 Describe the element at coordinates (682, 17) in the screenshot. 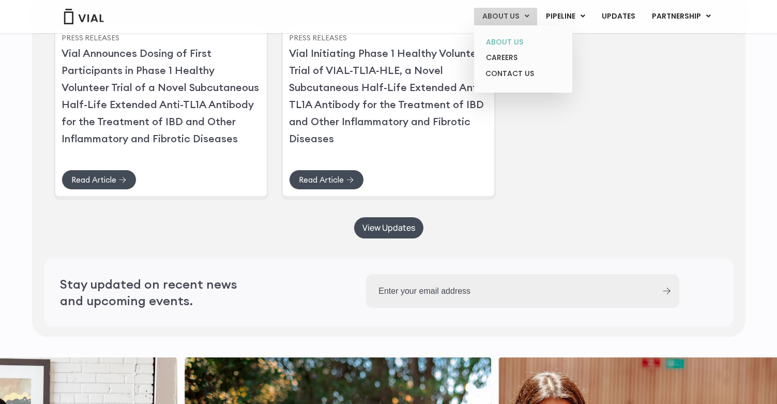

I see `a: PARTNERSHIPMenu Toggle` at that location.